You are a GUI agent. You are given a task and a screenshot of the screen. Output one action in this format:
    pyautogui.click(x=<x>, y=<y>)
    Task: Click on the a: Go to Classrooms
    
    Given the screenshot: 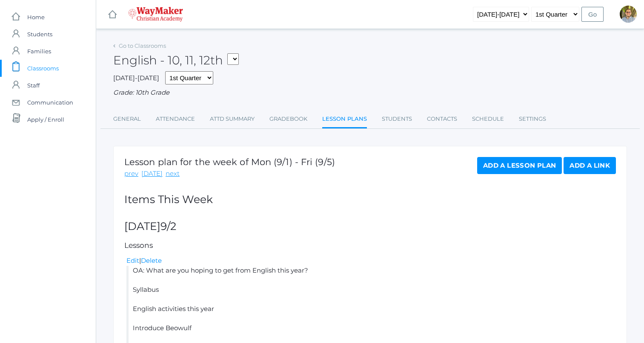 What is the action you would take?
    pyautogui.click(x=142, y=46)
    